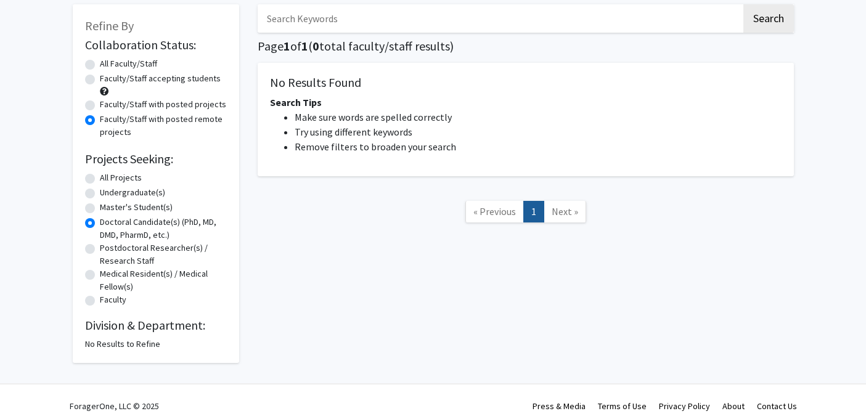 This screenshot has height=419, width=866. What do you see at coordinates (777, 406) in the screenshot?
I see `a: Contact Us` at bounding box center [777, 406].